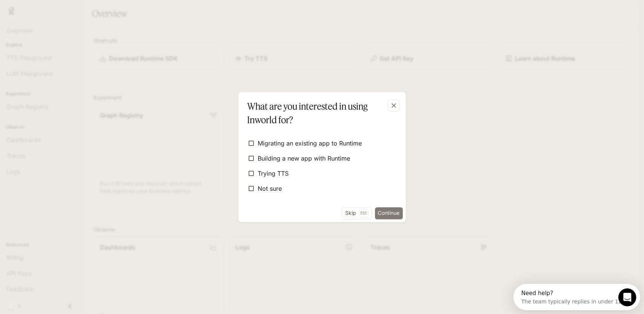 This screenshot has height=314, width=644. I want to click on button: SkipEsc, so click(357, 213).